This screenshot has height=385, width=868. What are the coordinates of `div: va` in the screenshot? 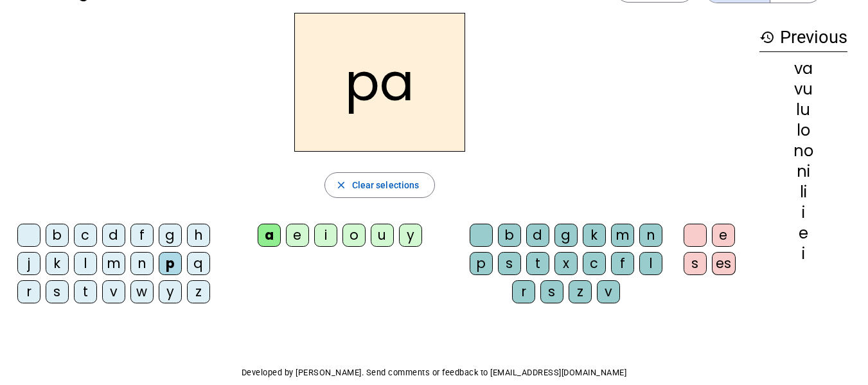 It's located at (803, 69).